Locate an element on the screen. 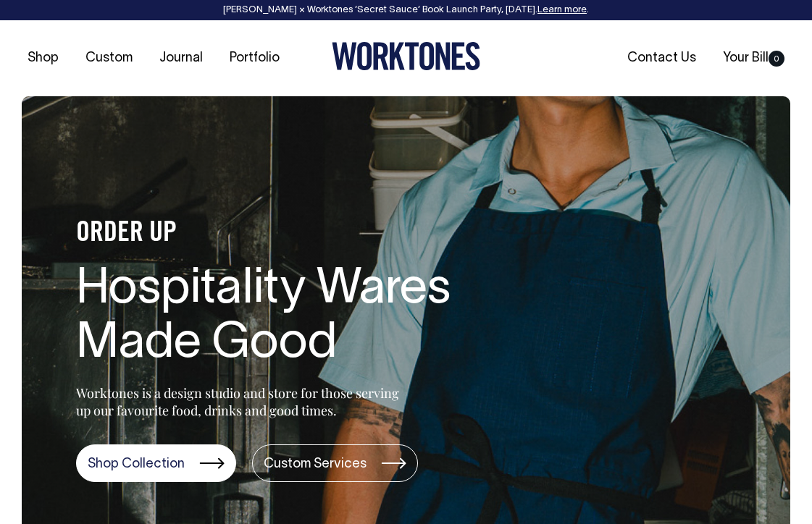 Image resolution: width=812 pixels, height=524 pixels. a: Learn more is located at coordinates (562, 10).